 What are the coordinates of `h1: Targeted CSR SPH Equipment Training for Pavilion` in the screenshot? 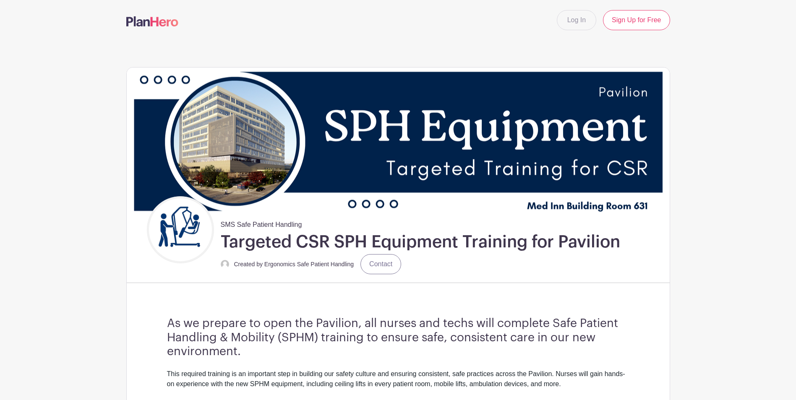 It's located at (420, 242).